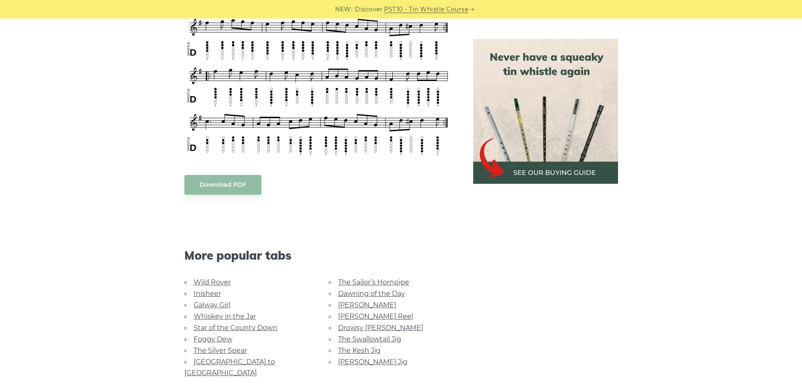 The image size is (802, 384). Describe the element at coordinates (344, 9) in the screenshot. I see `span: NEW:` at that location.